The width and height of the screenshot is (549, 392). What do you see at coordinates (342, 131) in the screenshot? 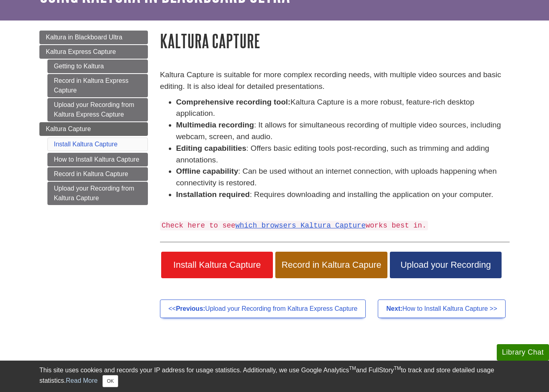
I see `li: : It allows for simultaneous recording of multiple video sources, including webcam, screen, and a...` at bounding box center [342, 131].